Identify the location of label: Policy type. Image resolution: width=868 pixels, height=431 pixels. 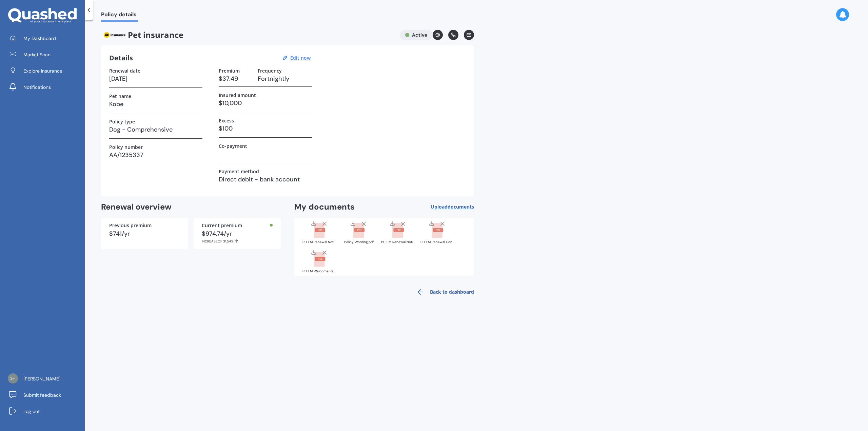
(122, 121).